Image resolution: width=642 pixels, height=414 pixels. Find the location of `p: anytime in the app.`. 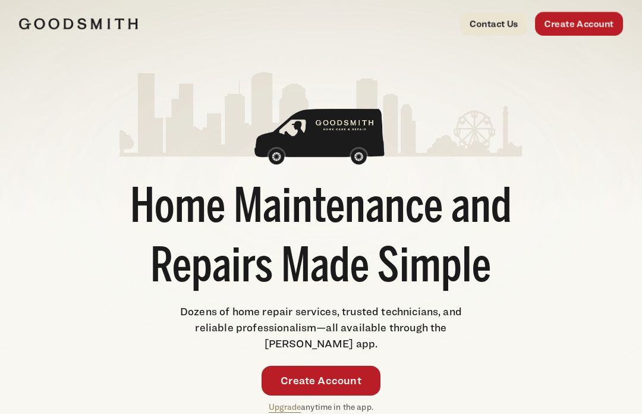

p: anytime in the app. is located at coordinates (321, 407).